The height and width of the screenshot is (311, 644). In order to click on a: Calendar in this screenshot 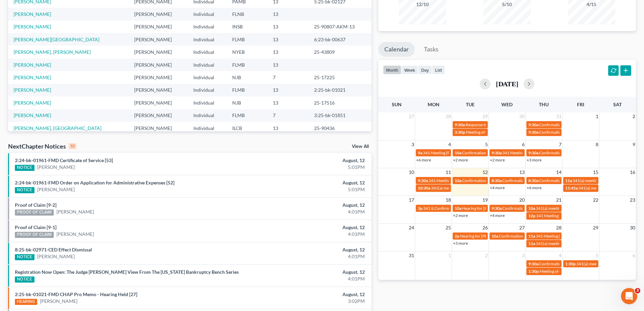, I will do `click(397, 50)`.